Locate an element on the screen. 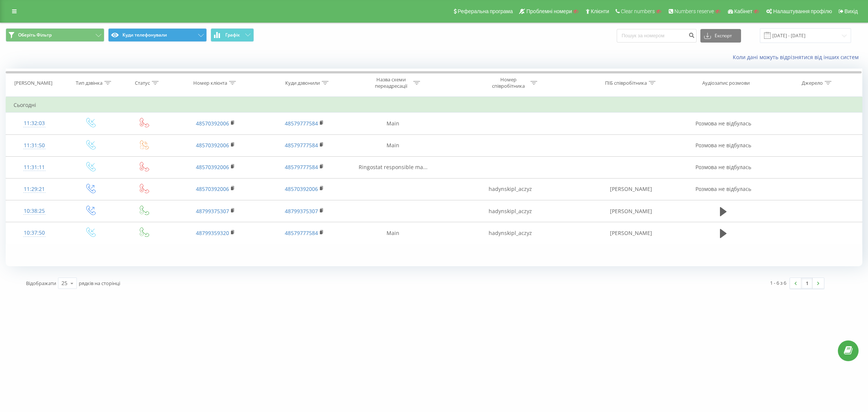  div: Номер співробітника is located at coordinates (508, 83).